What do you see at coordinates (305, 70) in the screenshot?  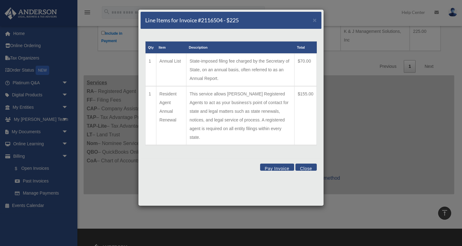 I see `td: $70.00` at bounding box center [305, 70].